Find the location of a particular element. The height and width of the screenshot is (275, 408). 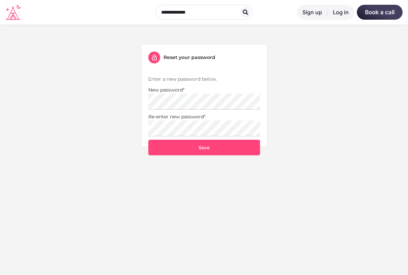

h5: Reset your password is located at coordinates (189, 57).